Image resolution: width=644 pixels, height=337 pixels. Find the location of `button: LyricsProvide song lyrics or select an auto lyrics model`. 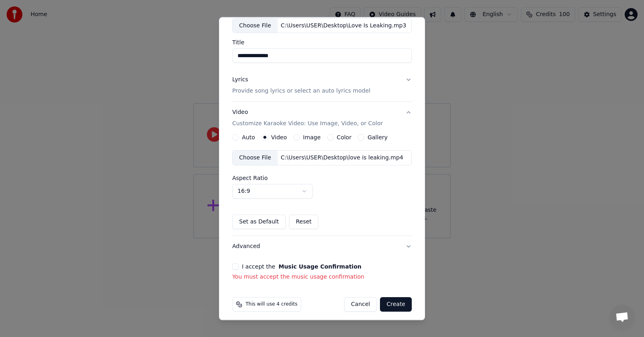

button: LyricsProvide song lyrics or select an auto lyrics model is located at coordinates (322, 86).